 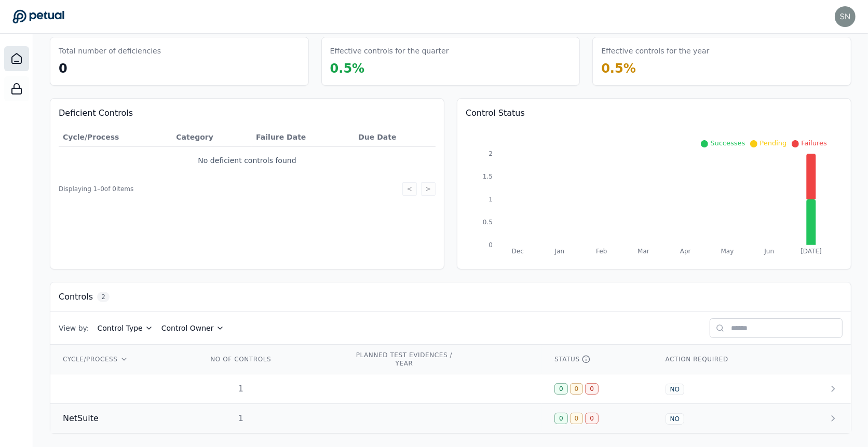 I want to click on th: Failure Date, so click(x=303, y=138).